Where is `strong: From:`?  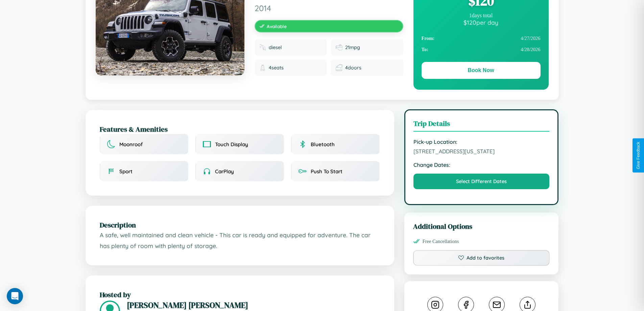
strong: From: is located at coordinates (428, 38).